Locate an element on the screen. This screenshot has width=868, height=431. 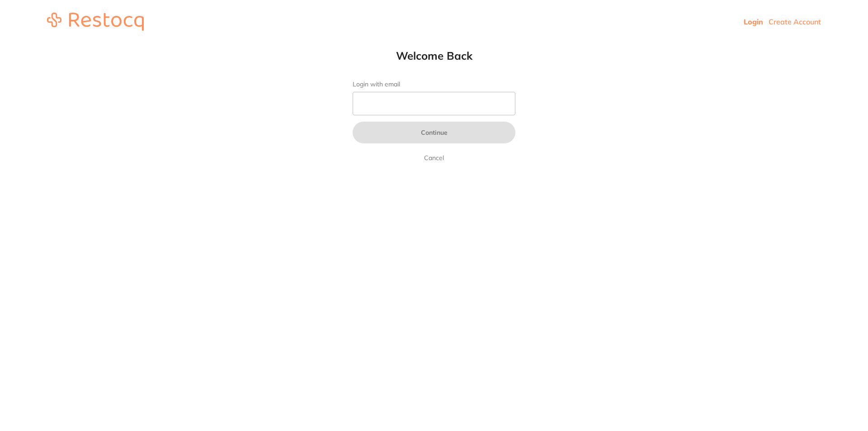
a: Cancel is located at coordinates (434, 158).